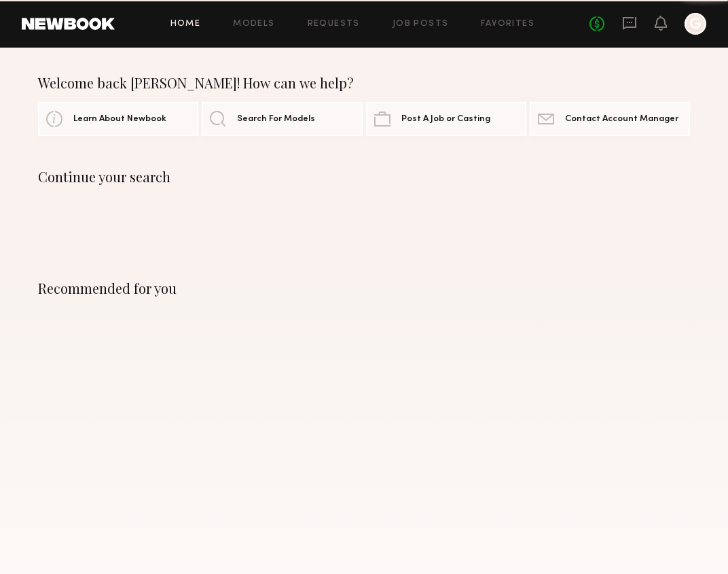  Describe the element at coordinates (622, 119) in the screenshot. I see `span: Contact Account Manager` at that location.